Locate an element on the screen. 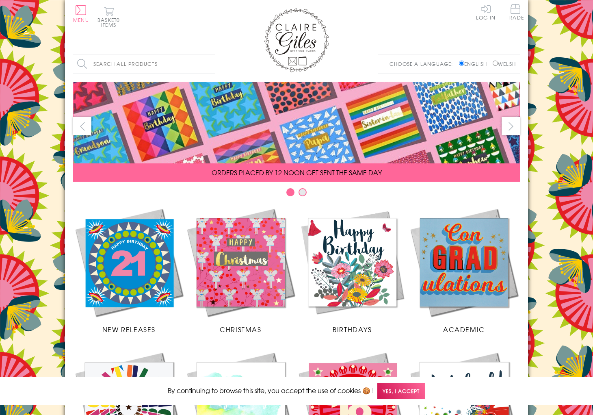  button: next is located at coordinates (511, 126).